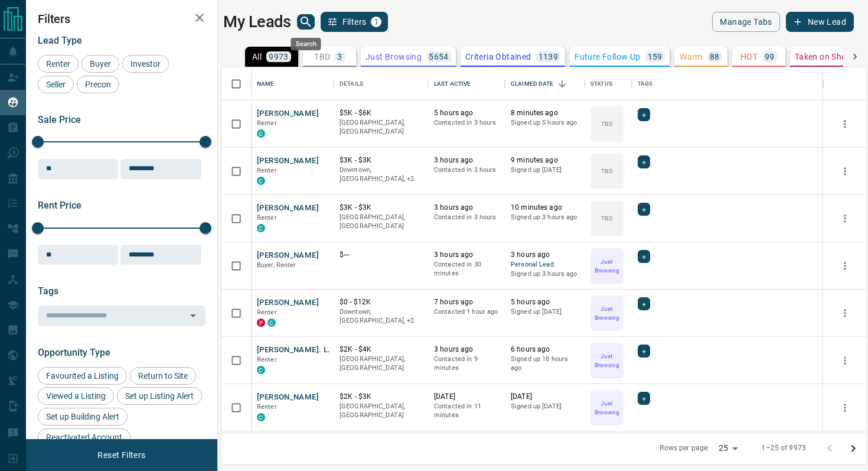 The image size is (868, 471). What do you see at coordinates (163, 375) in the screenshot?
I see `span: Return to Site` at bounding box center [163, 375].